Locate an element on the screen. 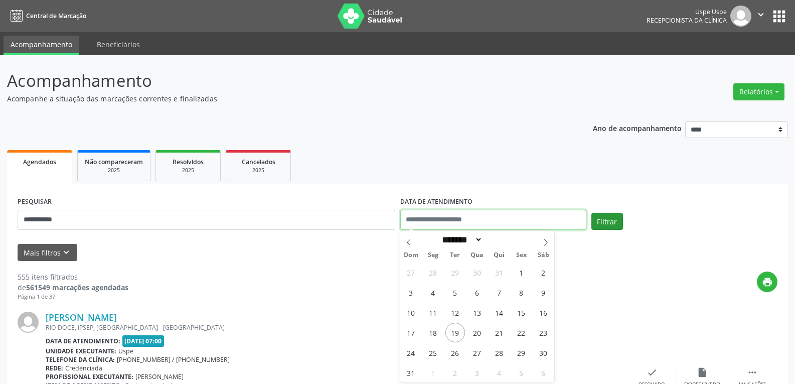  span: Cancelados is located at coordinates (258, 161).